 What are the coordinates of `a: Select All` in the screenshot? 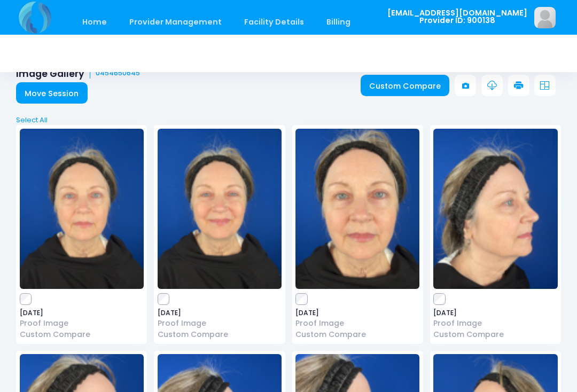 It's located at (288, 120).